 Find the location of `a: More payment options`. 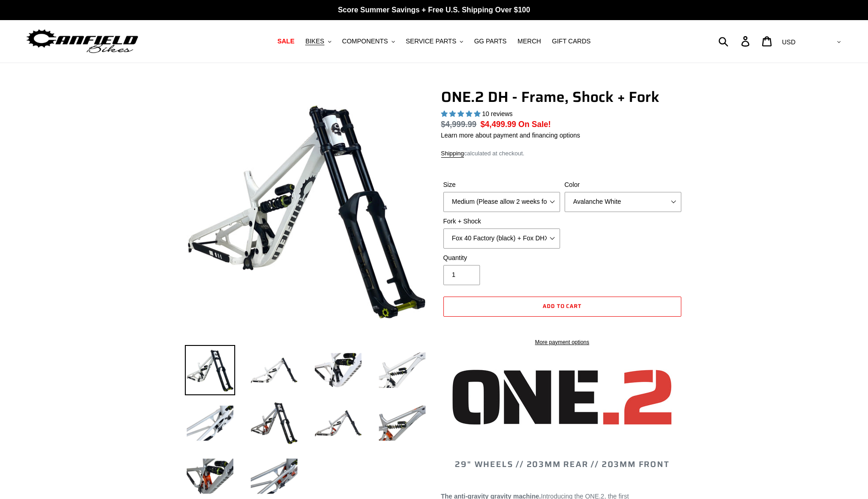

a: More payment options is located at coordinates (562, 342).